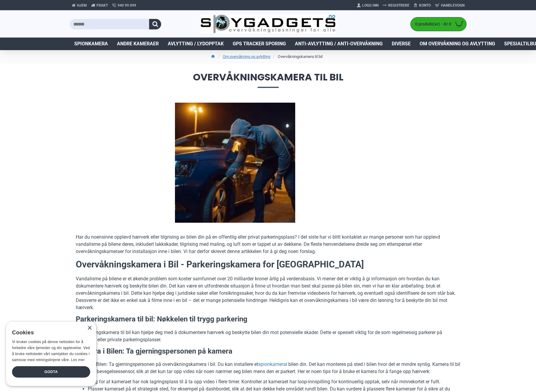 The image size is (536, 392). I want to click on p: Vandalisme på bilene er et økende problem som koster samfunnet over 20 milliarder kroner årlig på..., so click(268, 293).